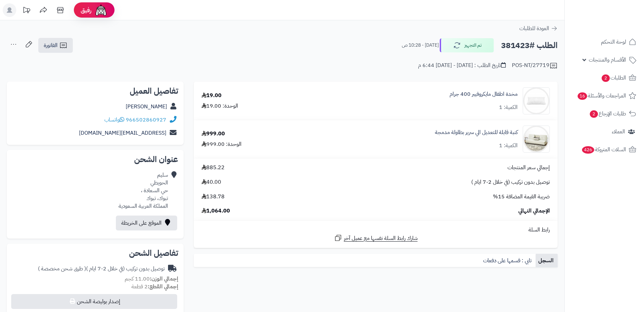 This screenshot has width=644, height=312. I want to click on span: طلبات الإرجاع, so click(607, 114).